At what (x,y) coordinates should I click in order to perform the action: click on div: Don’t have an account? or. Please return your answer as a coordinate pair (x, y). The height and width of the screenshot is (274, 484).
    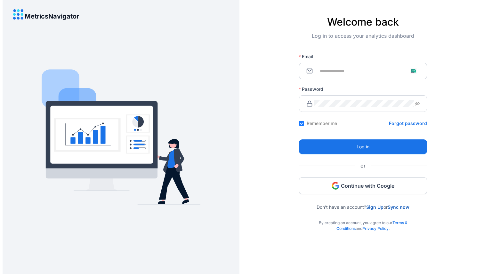
    Looking at the image, I should click on (363, 202).